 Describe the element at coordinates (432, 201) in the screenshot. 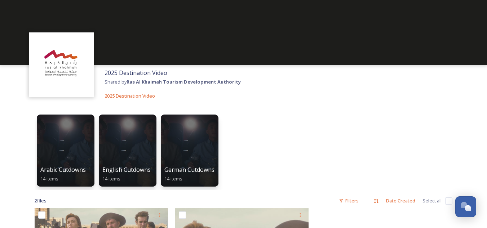

I see `span: Select all` at that location.